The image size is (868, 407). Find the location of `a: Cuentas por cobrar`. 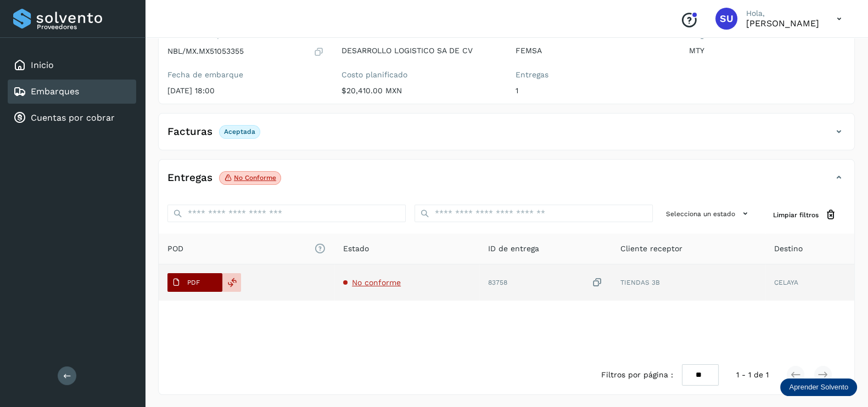

a: Cuentas por cobrar is located at coordinates (73, 118).